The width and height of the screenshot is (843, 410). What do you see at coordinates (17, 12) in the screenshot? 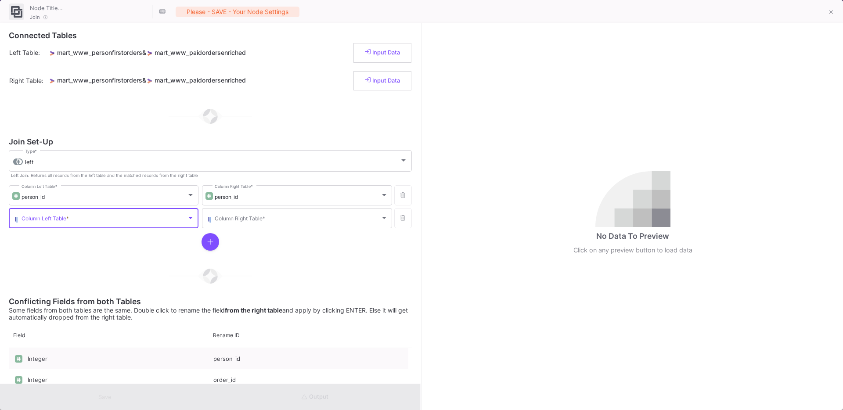
I see `img: join-ui.svg` at bounding box center [17, 12].